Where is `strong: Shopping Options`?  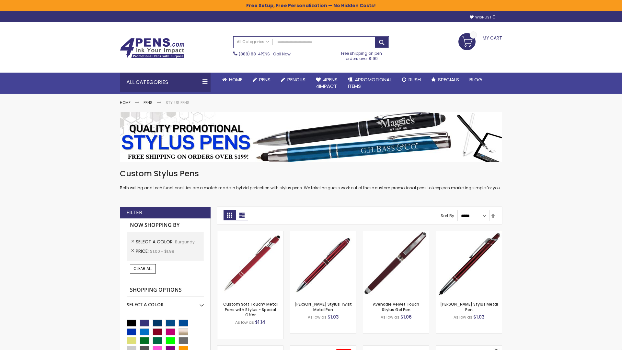 strong: Shopping Options is located at coordinates (165, 290).